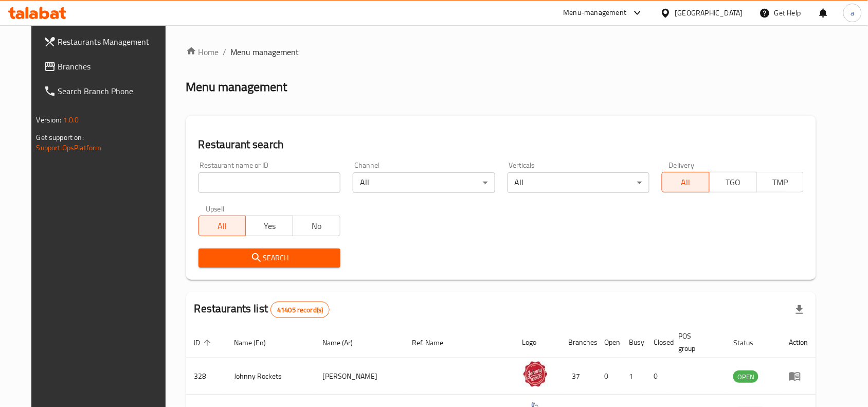 This screenshot has width=868, height=407. I want to click on td: 37, so click(578, 376).